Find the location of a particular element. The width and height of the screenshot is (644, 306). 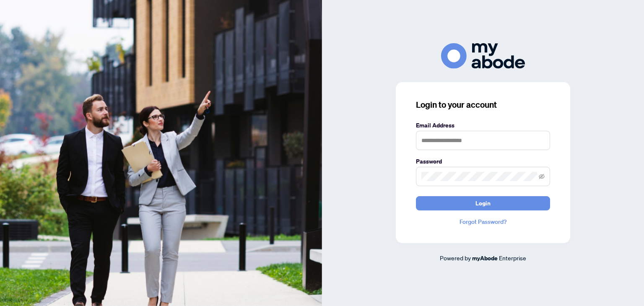

a: Forgot Password? is located at coordinates (483, 221).